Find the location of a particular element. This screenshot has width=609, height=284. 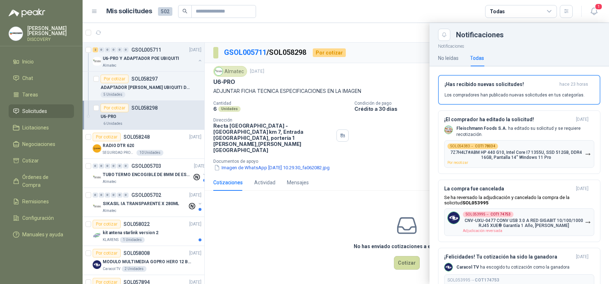

span: Solicitudes is located at coordinates (34, 111).